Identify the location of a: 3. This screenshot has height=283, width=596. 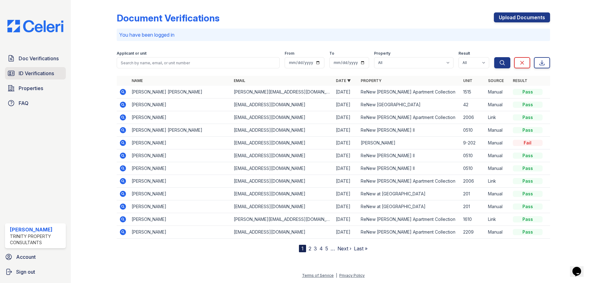
(315, 248).